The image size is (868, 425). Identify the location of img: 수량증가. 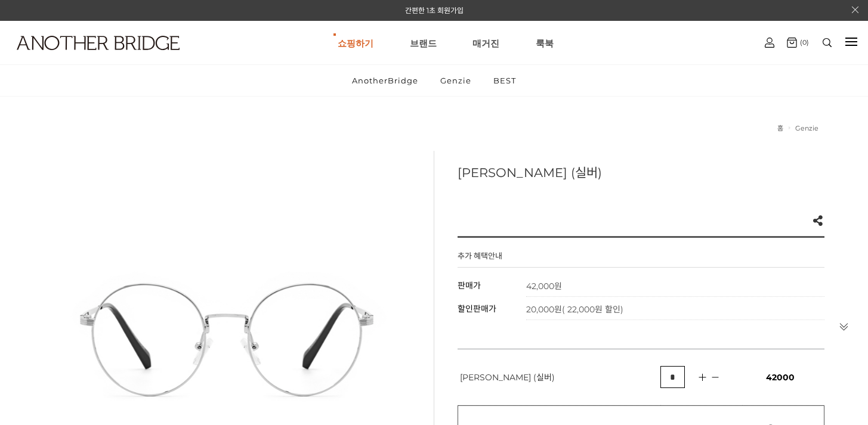
(702, 377).